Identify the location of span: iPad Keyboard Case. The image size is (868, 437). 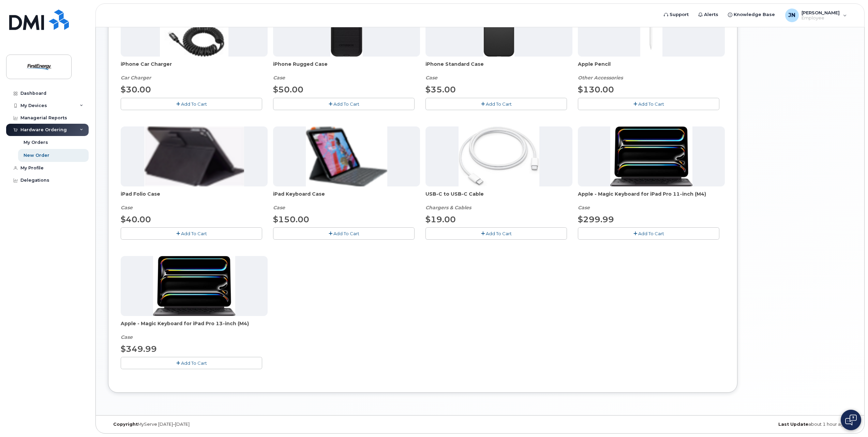
(346, 198).